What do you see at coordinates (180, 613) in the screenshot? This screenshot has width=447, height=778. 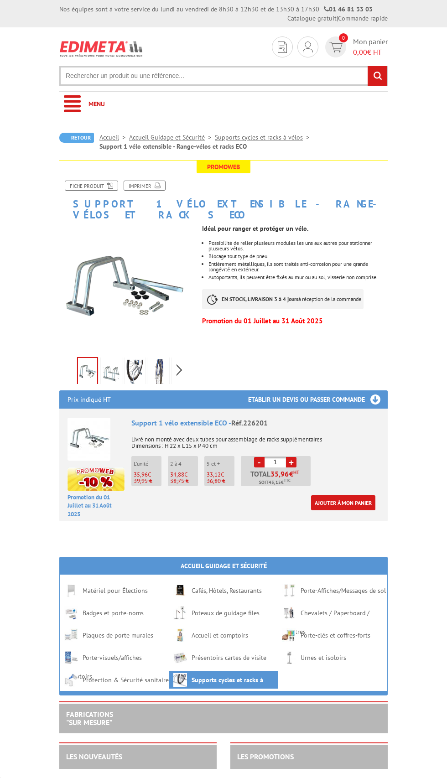 I see `img: Poteaux de guidage files` at bounding box center [180, 613].